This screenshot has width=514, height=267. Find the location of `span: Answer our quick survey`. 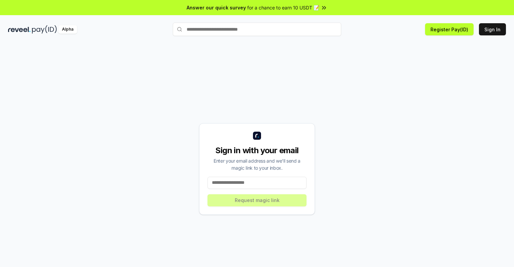

span: Answer our quick survey is located at coordinates (216, 7).